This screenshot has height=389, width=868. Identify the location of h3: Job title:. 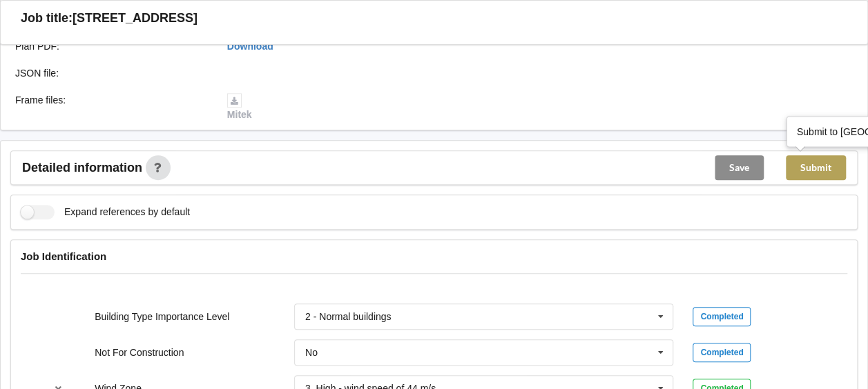
(46, 18).